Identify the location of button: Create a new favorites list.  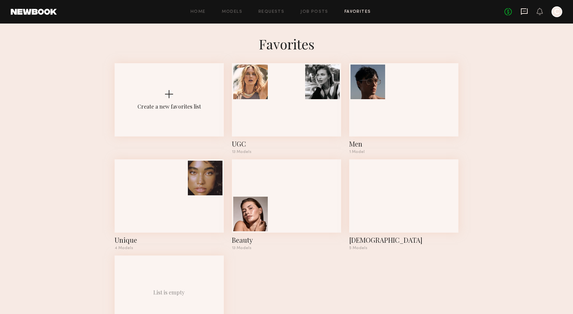
(169, 111).